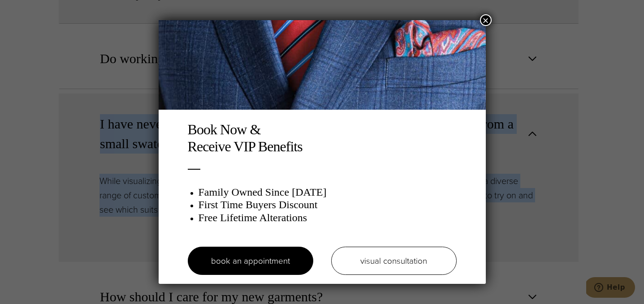 Image resolution: width=644 pixels, height=304 pixels. What do you see at coordinates (394, 261) in the screenshot?
I see `a: visual consultation` at bounding box center [394, 261].